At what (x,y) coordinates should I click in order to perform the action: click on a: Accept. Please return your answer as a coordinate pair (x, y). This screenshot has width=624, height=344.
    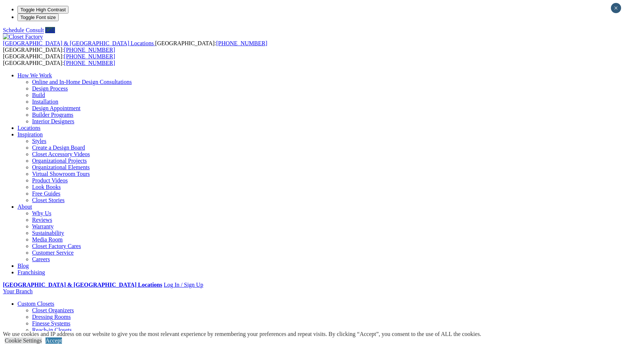
    Looking at the image, I should click on (54, 340).